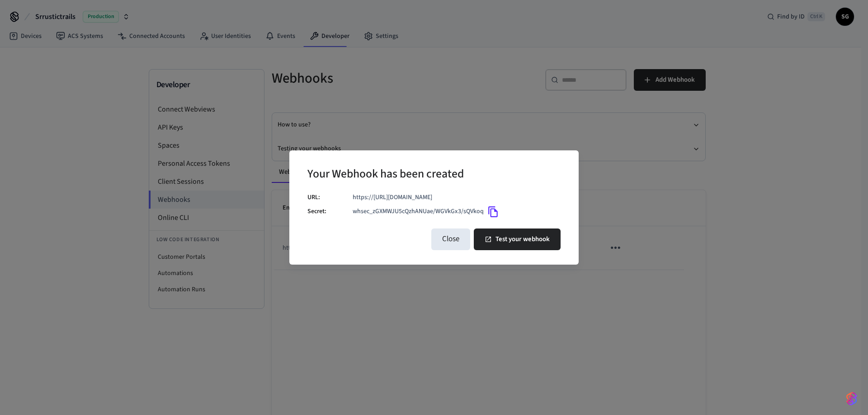 Image resolution: width=868 pixels, height=415 pixels. I want to click on h2: Your Webhook has been created, so click(386, 175).